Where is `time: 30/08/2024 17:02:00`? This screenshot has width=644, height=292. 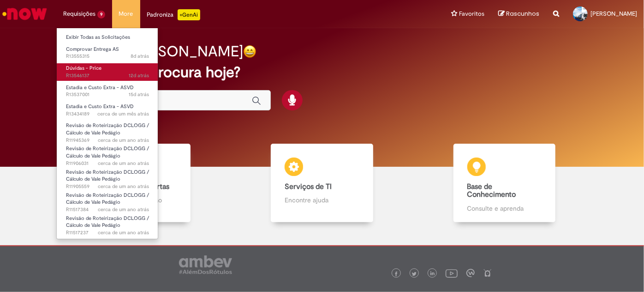 time: 30/08/2024 17:02:00 is located at coordinates (123, 140).